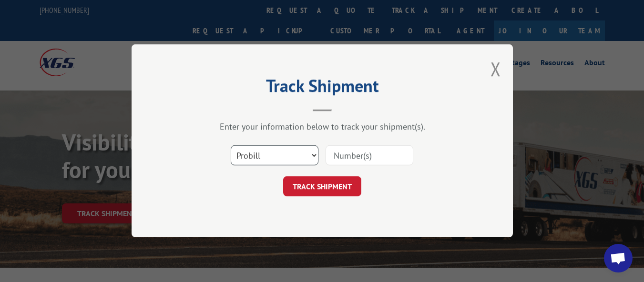 The image size is (644, 282). I want to click on input: Number(s), so click(370, 156).